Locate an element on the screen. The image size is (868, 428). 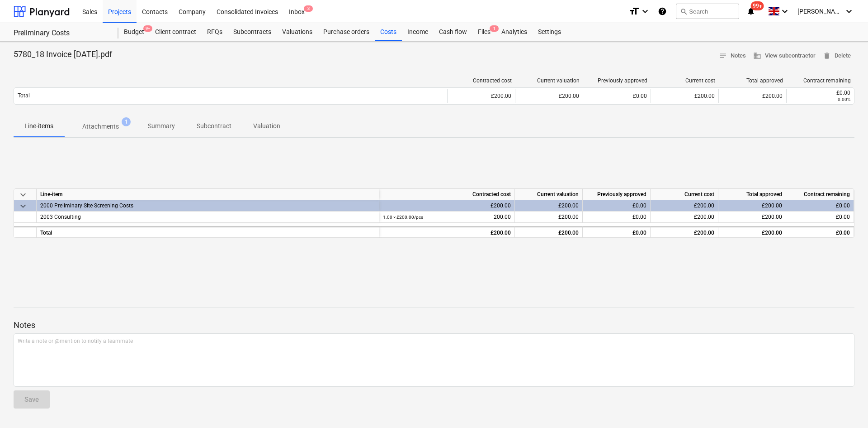
div: Purchase orders is located at coordinates (346, 32).